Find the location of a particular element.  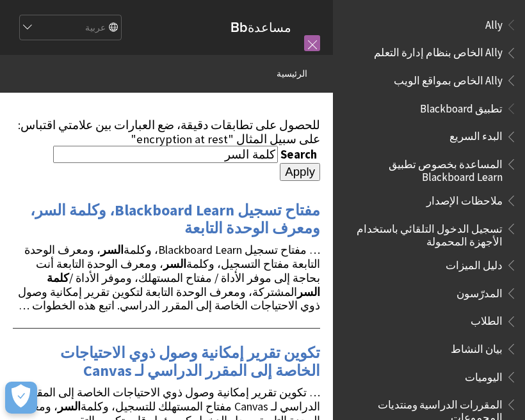

span: تسجيل الدخول التلقائي باستخدام الأجهزة المحمولة is located at coordinates (425, 233).